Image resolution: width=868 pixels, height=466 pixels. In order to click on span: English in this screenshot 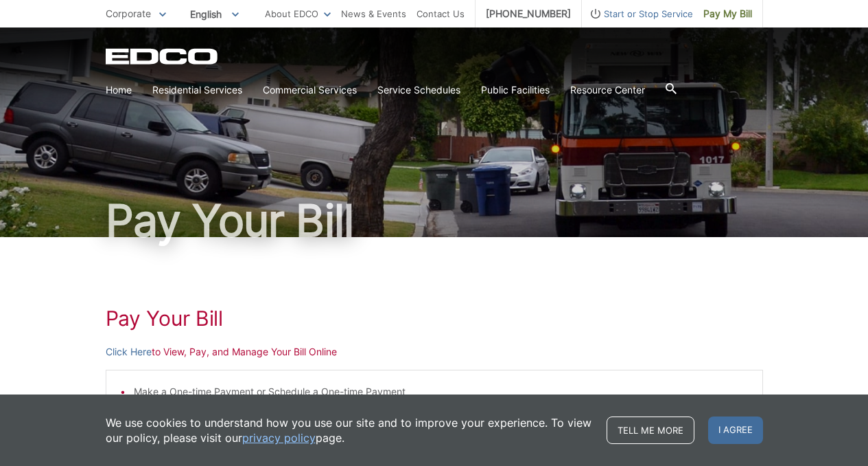, I will do `click(214, 14)`.